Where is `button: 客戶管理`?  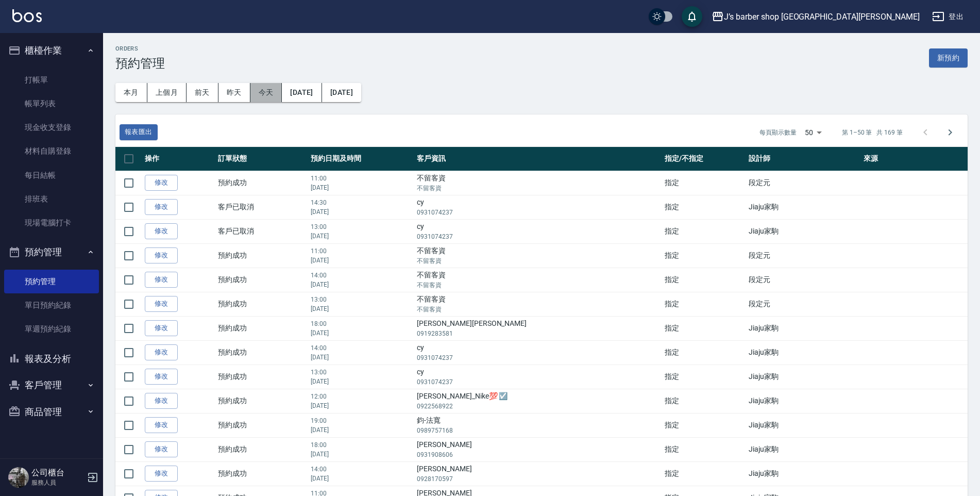 button: 客戶管理 is located at coordinates (52, 385).